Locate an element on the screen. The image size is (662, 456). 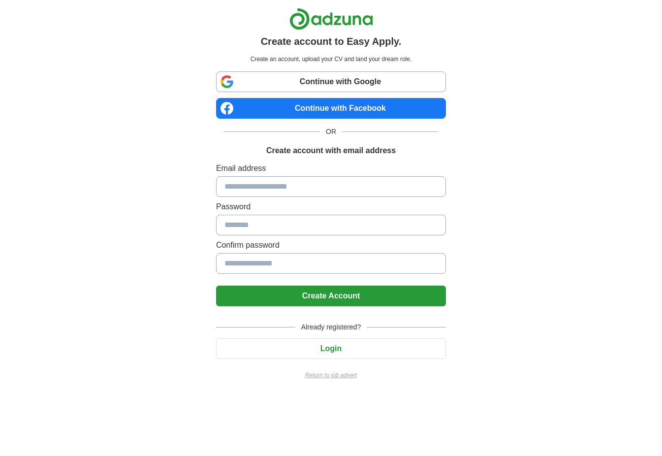
label: Email address is located at coordinates (331, 168).